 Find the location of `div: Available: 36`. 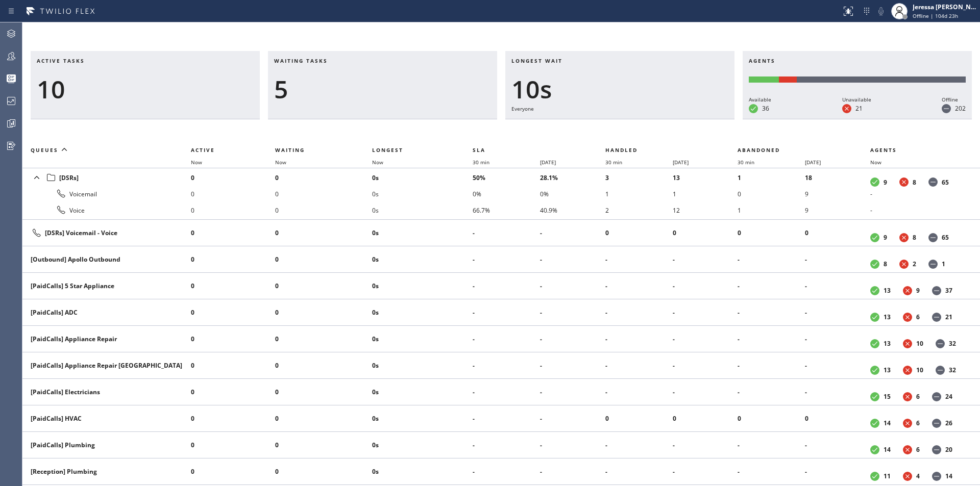

div: Available: 36 is located at coordinates (764, 79).